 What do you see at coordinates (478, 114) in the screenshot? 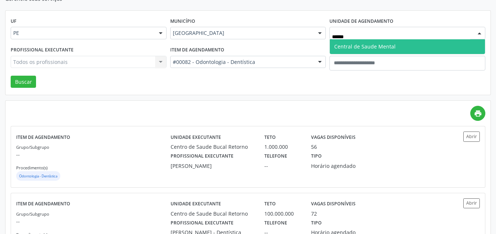
I see `i: print` at bounding box center [478, 114].